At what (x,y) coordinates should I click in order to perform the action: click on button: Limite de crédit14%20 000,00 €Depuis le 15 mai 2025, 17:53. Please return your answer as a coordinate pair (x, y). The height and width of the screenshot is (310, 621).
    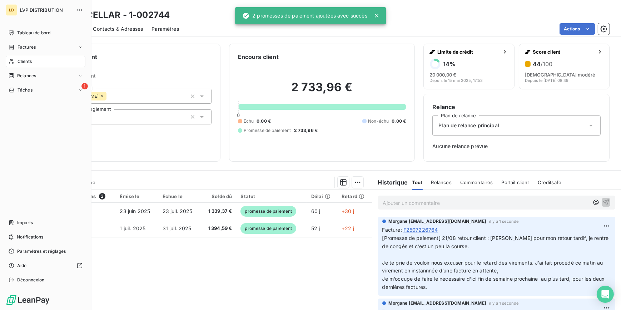
    Looking at the image, I should click on (469, 66).